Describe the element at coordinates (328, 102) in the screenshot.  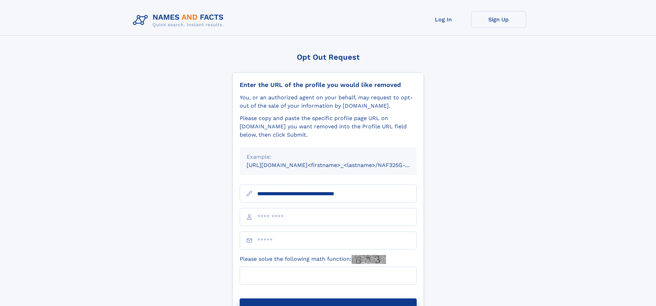
I see `div: You, or an authorized agent on your behalf, may request to opt-out of the sale of your informatio...` at that location.